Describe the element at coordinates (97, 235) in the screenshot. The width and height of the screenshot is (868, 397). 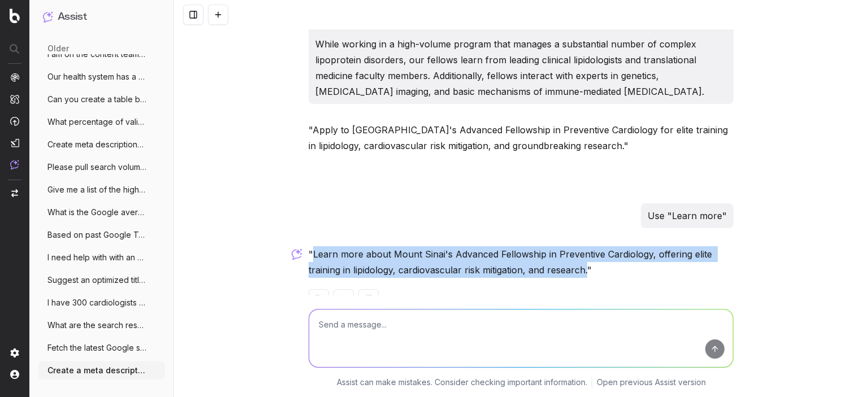
I see `span: Based on past Google Trends data, what w` at that location.